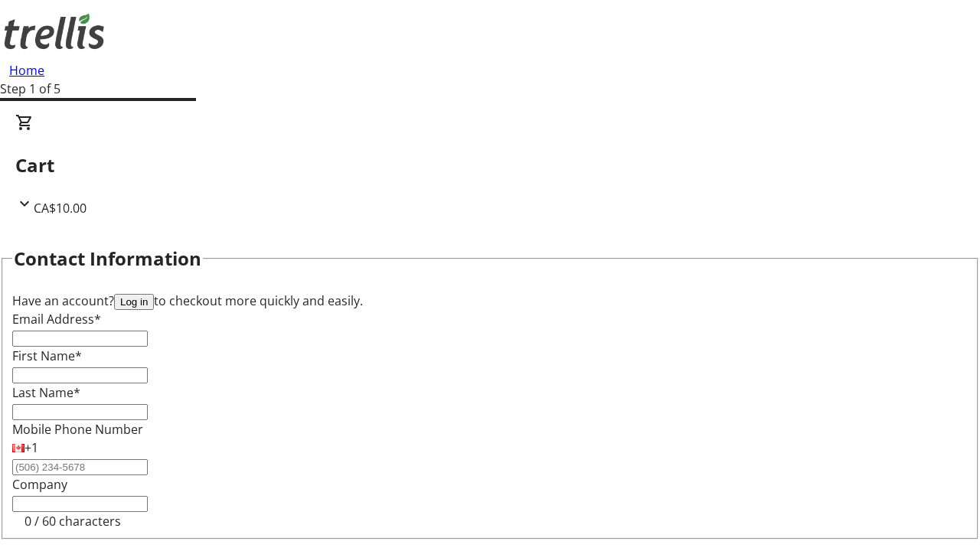 This screenshot has height=551, width=980. What do you see at coordinates (73, 521) in the screenshot?
I see `tr-character-limit: 0 / 60 characters` at bounding box center [73, 521].